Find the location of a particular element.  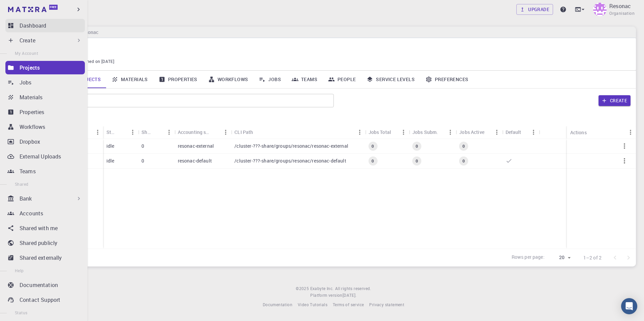

span: Documentation is located at coordinates (277, 305).